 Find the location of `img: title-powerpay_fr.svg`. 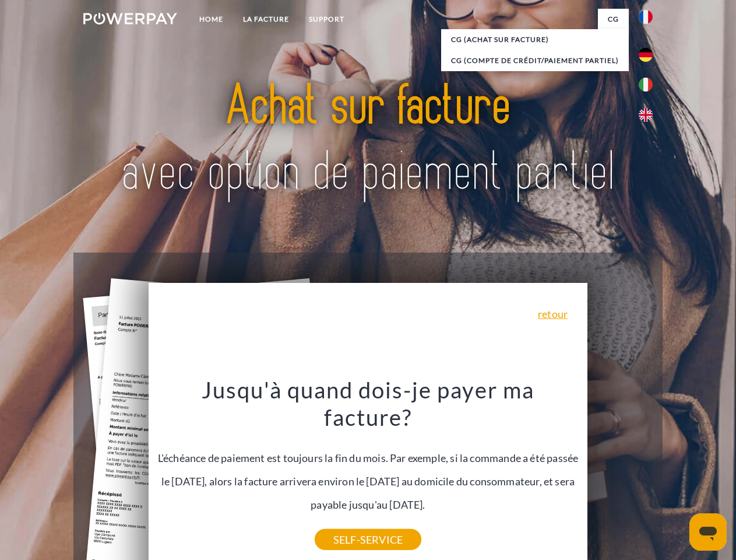

img: title-powerpay_fr.svg is located at coordinates (368, 139).